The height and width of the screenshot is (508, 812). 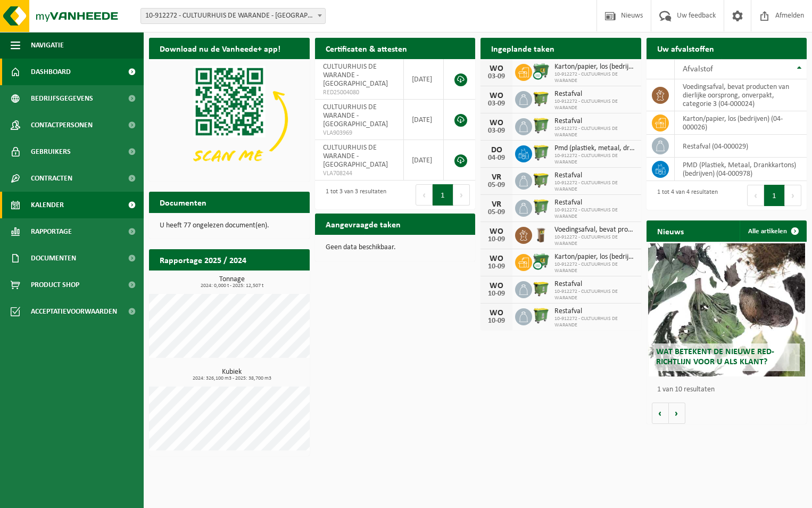 I want to click on img: Download de VHEPlus App, so click(x=230, y=119).